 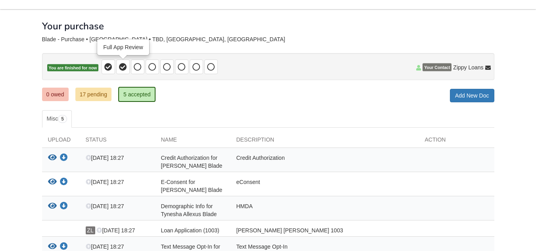 What do you see at coordinates (52, 158) in the screenshot?
I see `button: View Credit Authorization for Tynesha Blade` at bounding box center [52, 158].